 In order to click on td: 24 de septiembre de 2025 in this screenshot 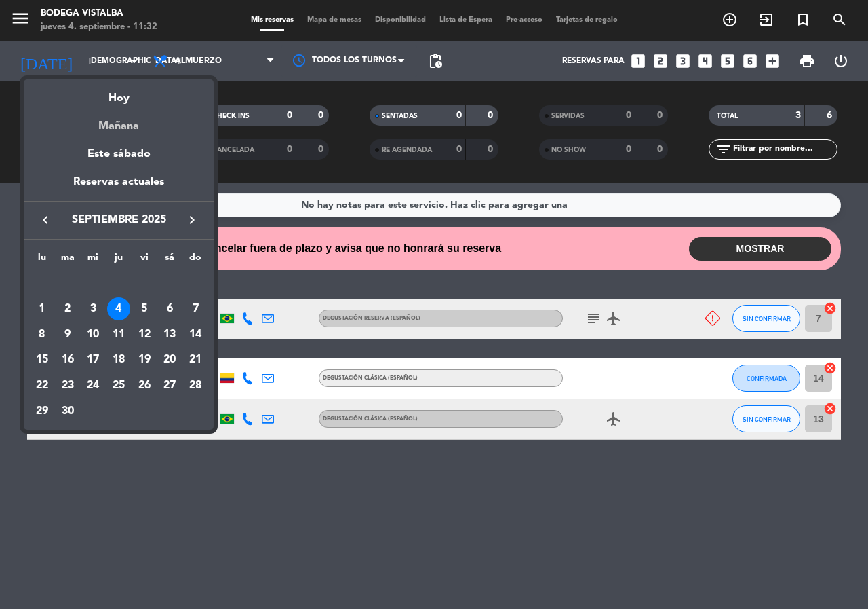, I will do `click(93, 385)`.